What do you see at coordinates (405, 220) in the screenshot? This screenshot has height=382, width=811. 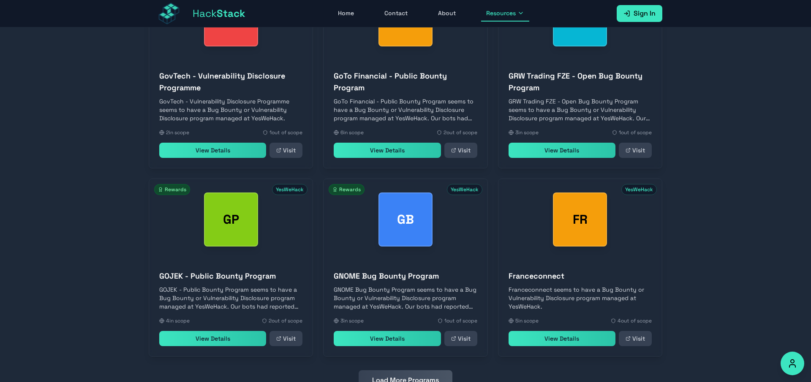 I see `div: GNOME Bug Bounty Program` at bounding box center [405, 220].